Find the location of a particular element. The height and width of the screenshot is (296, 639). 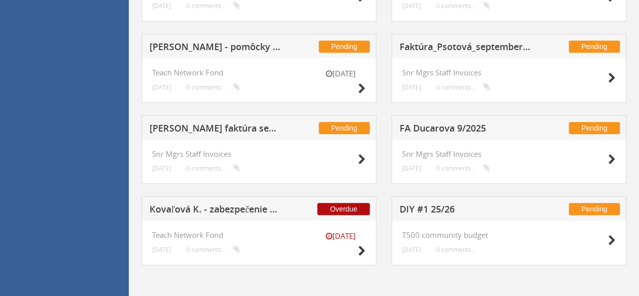

h5: DIY #1 25/26 is located at coordinates (465, 210).